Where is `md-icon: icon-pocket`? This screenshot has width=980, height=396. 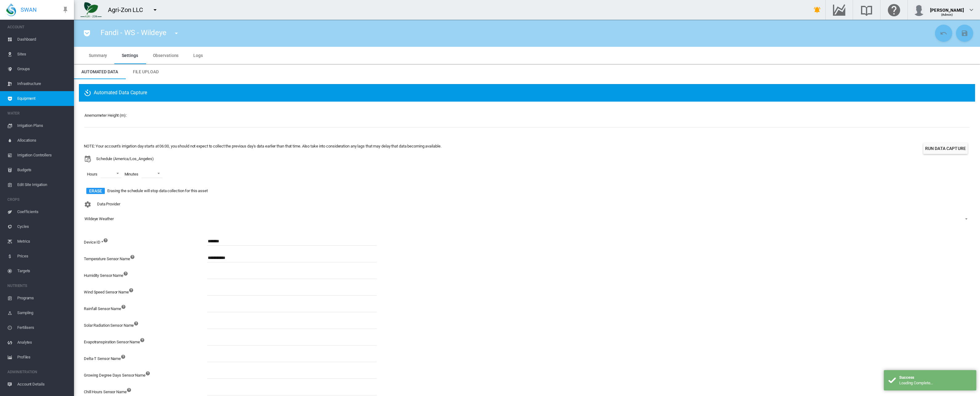 md-icon: icon-pocket is located at coordinates (87, 33).